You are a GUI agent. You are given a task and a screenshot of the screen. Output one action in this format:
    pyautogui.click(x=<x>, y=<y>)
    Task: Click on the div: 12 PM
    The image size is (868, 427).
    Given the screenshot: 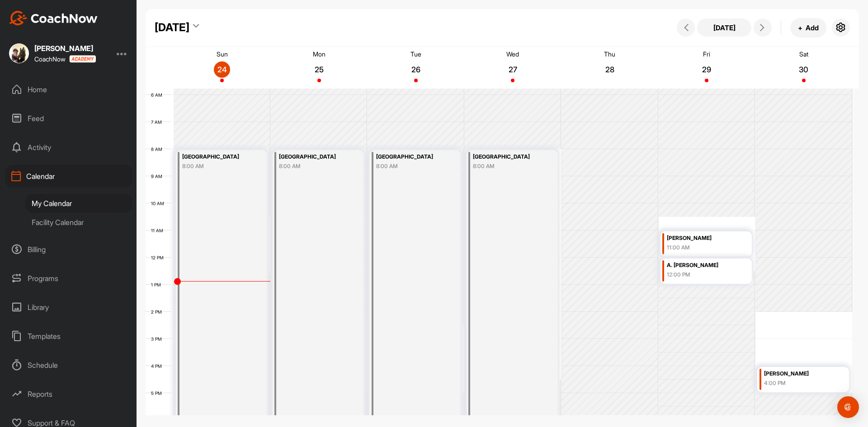 What is the action you would take?
    pyautogui.click(x=159, y=258)
    